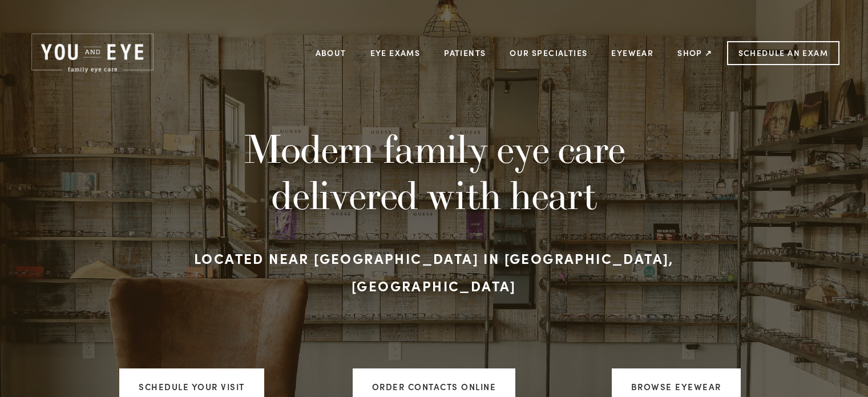  Describe the element at coordinates (434, 171) in the screenshot. I see `h1: Modern family eye care delivered with heart` at that location.